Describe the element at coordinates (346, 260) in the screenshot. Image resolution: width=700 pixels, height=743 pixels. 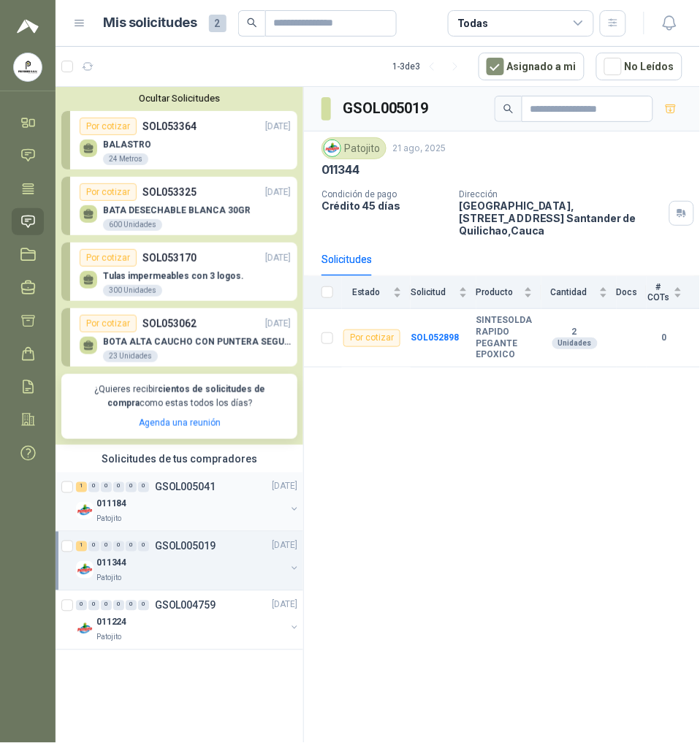
I see `div: Solicitudes` at that location.